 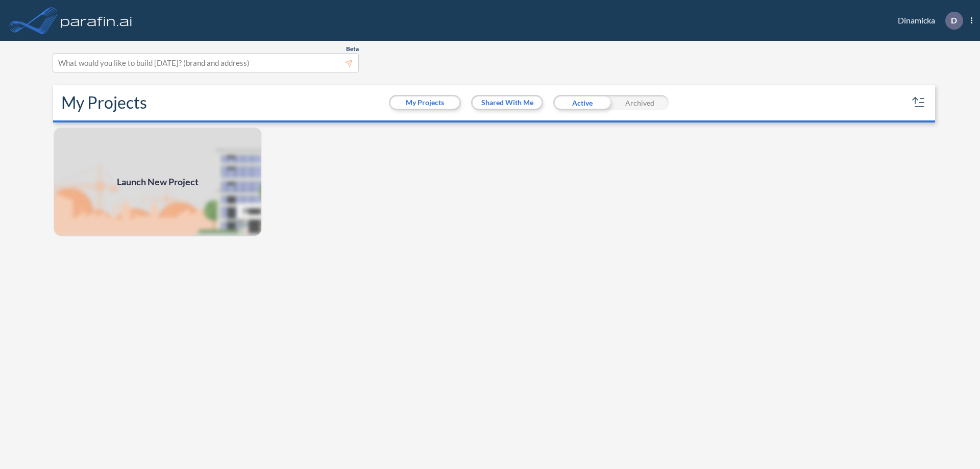 What do you see at coordinates (96, 20) in the screenshot?
I see `img: logo` at bounding box center [96, 20].